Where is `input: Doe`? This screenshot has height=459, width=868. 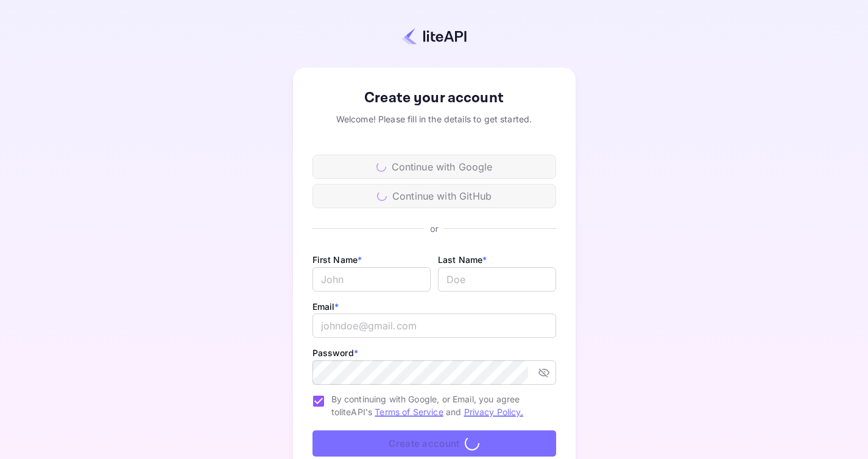
input: Doe is located at coordinates (497, 280).